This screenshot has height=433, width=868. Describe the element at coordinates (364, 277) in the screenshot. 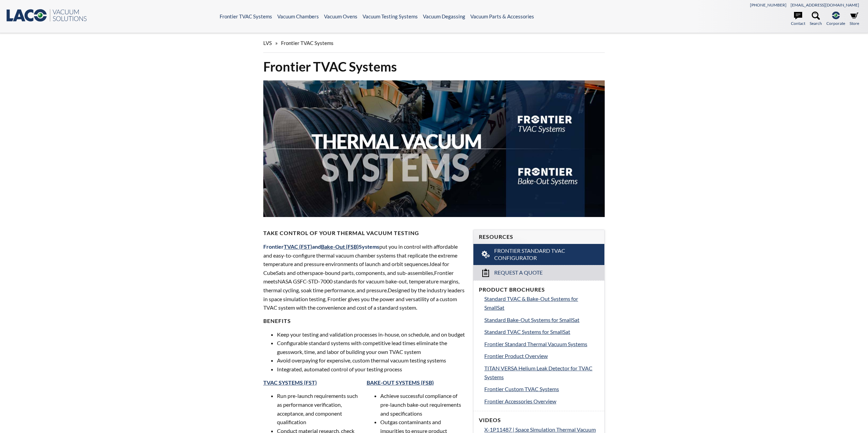

I see `p: put you in control with affordable and easy-to-configure thermal vacuum chamber systems that repl...` at that location.